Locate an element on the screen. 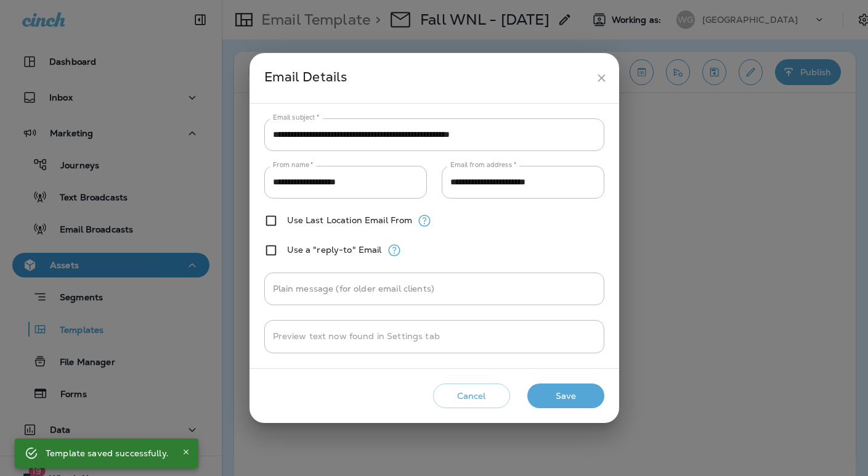 The width and height of the screenshot is (868, 476). button: Cancel is located at coordinates (471, 395).